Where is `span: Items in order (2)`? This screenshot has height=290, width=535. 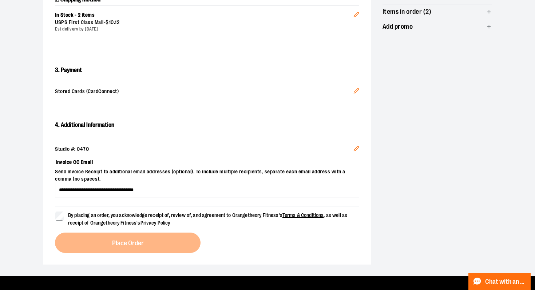 span: Items in order (2) is located at coordinates (407, 12).